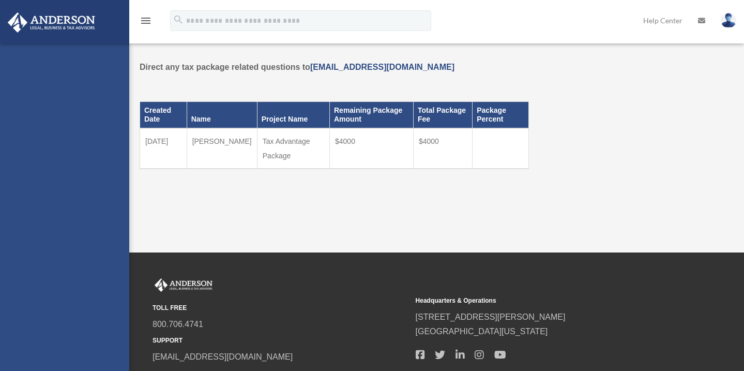  I want to click on td: Tax Advantage Package, so click(293, 148).